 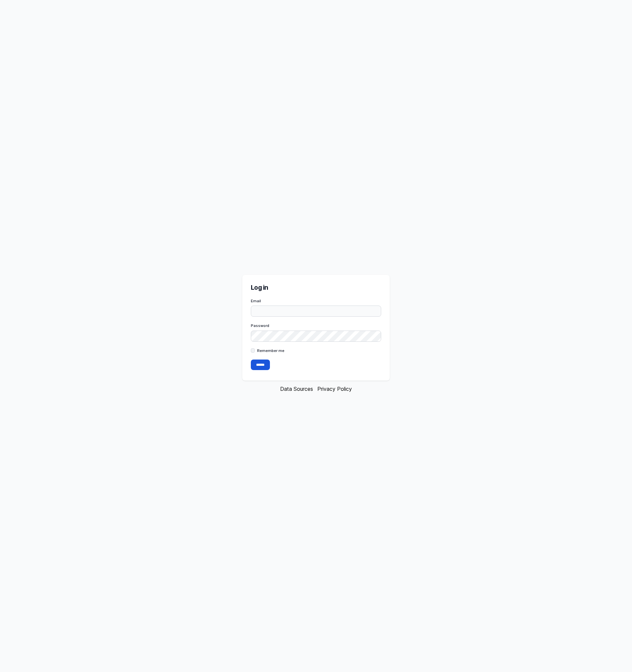 What do you see at coordinates (316, 326) in the screenshot?
I see `label: Password` at bounding box center [316, 326].